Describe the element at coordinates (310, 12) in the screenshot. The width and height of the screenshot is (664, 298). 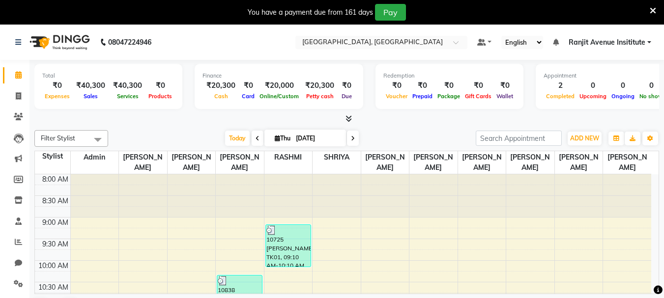
I see `div: You have a payment due from 161 days` at that location.